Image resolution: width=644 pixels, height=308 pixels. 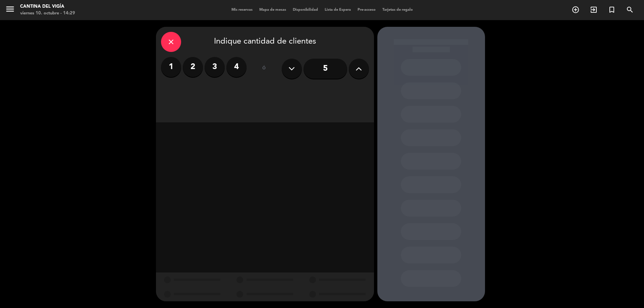 What do you see at coordinates (242, 10) in the screenshot?
I see `span: Mis reservas` at bounding box center [242, 10].